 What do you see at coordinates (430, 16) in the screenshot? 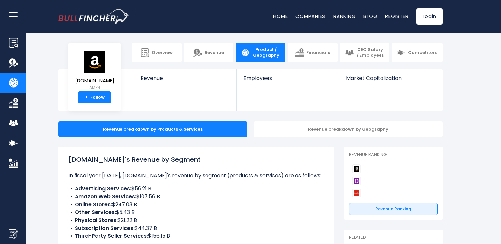
I see `a: Login` at bounding box center [430, 16].